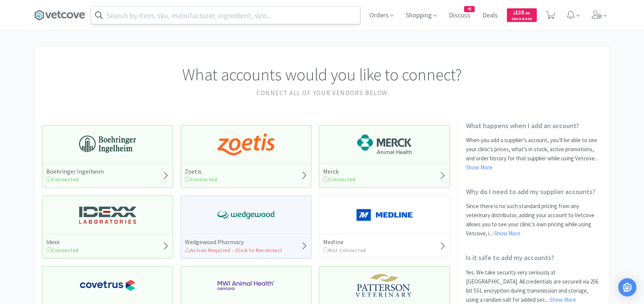  What do you see at coordinates (107, 285) in the screenshot?
I see `img: 77fca1acd8b6420a9015268ca798ef17_1.png` at bounding box center [107, 285].